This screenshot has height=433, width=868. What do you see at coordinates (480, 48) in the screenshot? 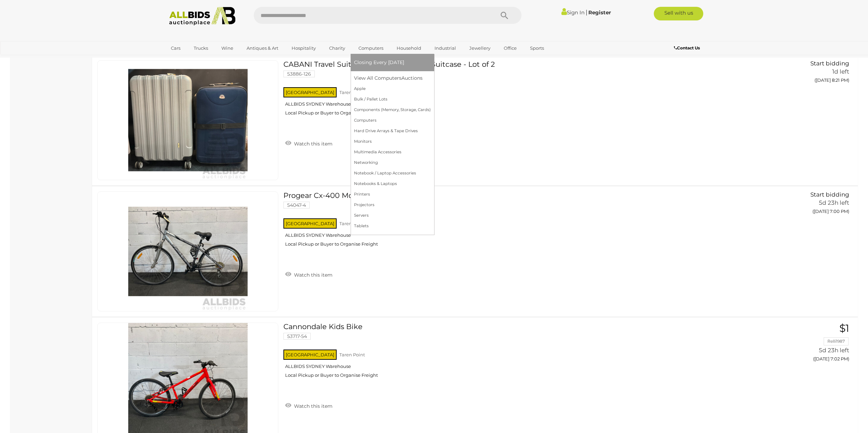
I see `a: Jewellery` at bounding box center [480, 48].